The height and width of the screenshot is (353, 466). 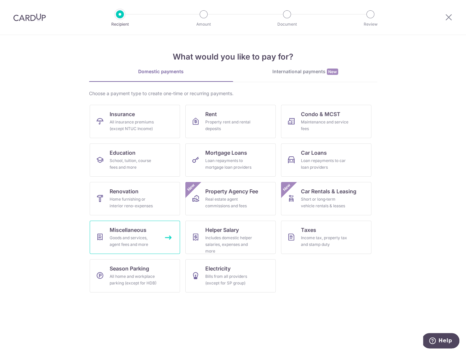 I want to click on div: Domestic payments, so click(x=161, y=71).